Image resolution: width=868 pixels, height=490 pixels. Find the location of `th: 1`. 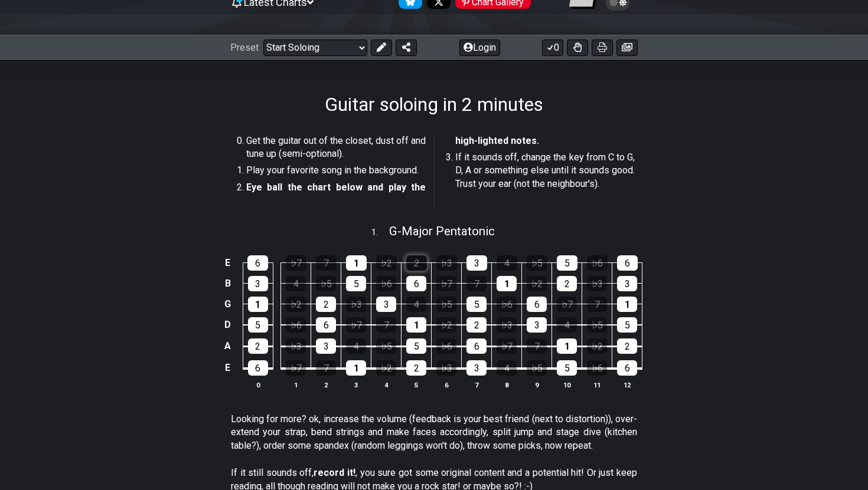

th: 1 is located at coordinates (296, 385).